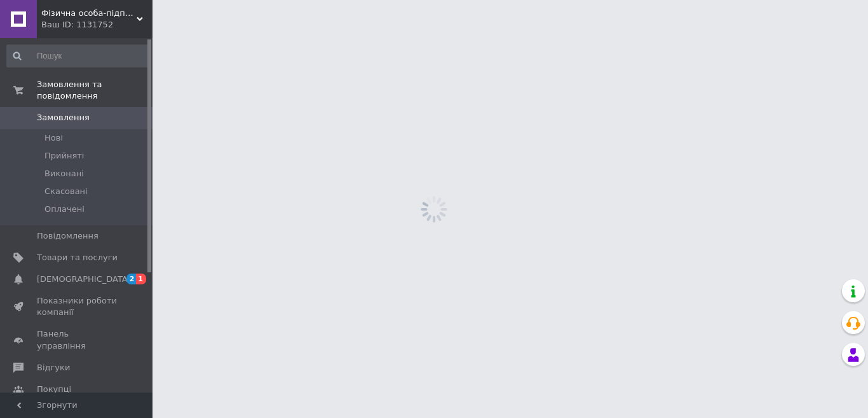 The image size is (868, 418). Describe the element at coordinates (95, 91) in the screenshot. I see `span: Замовлення та повідомлення` at that location.